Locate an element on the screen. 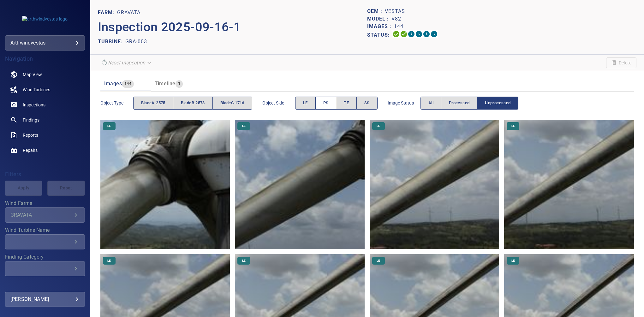  h4: Filters is located at coordinates (45, 174).